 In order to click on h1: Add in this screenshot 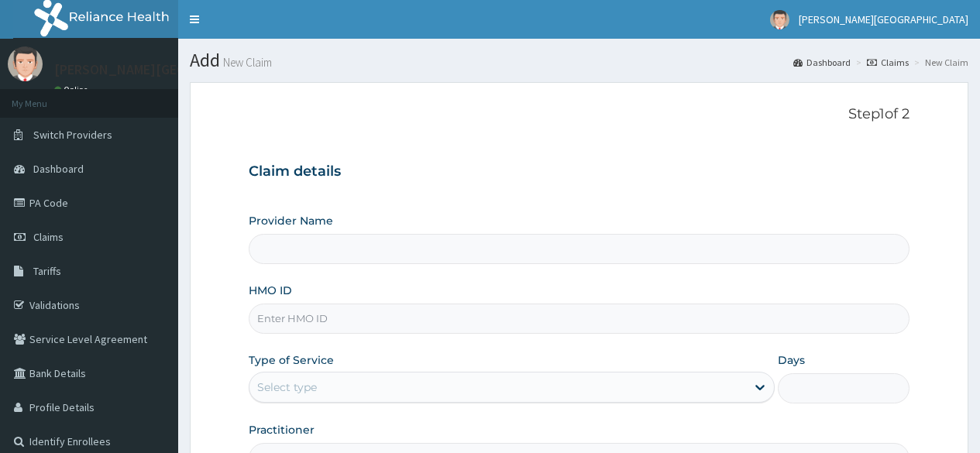, I will do `click(579, 60)`.